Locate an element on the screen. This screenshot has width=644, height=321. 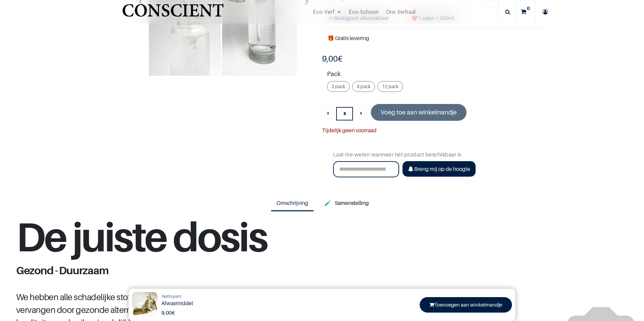
span: Ons Verhaal is located at coordinates (401, 11).